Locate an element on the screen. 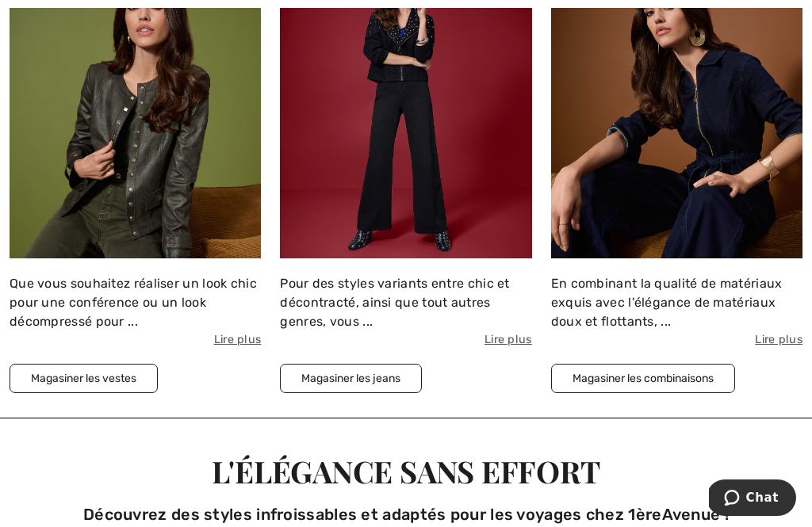 The height and width of the screenshot is (527, 812). div: Découvrez des styles infroissables et adaptés pour les voyages chez 1èreAvenue ! is located at coordinates (406, 514).